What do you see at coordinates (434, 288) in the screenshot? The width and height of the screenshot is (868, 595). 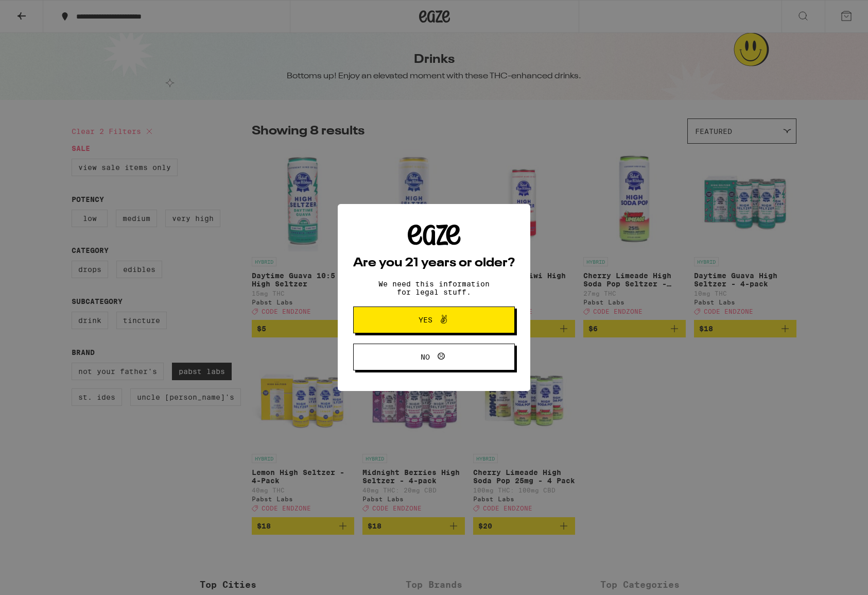 I see `p: We need this information for legal stuff.` at bounding box center [434, 288].